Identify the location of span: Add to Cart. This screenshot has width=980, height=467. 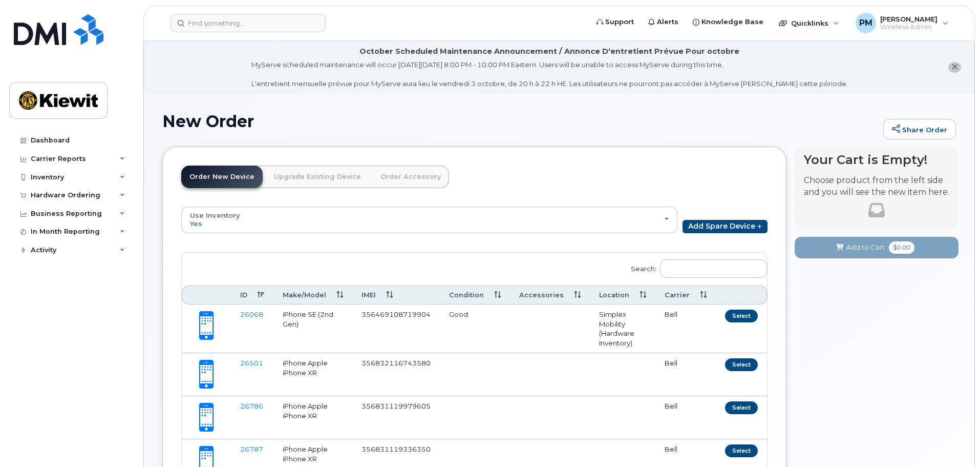
(866, 247).